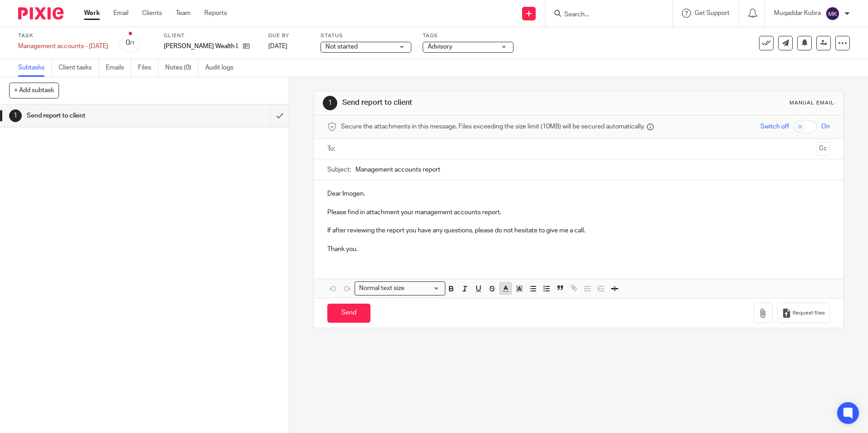  Describe the element at coordinates (349, 313) in the screenshot. I see `input: Send` at that location.